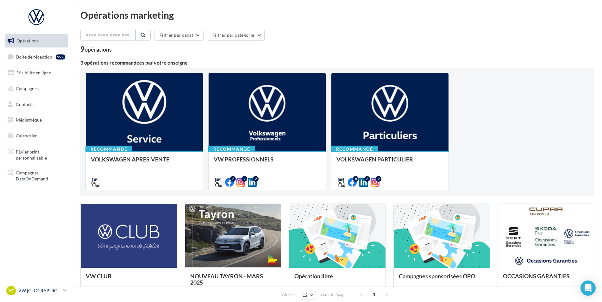 Image resolution: width=602 pixels, height=302 pixels. Describe the element at coordinates (130, 159) in the screenshot. I see `span: VOLKSWAGEN APRES-VENTE` at that location.